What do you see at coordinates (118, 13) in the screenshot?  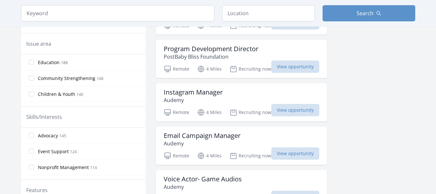 I see `input: Keyword` at bounding box center [118, 13].